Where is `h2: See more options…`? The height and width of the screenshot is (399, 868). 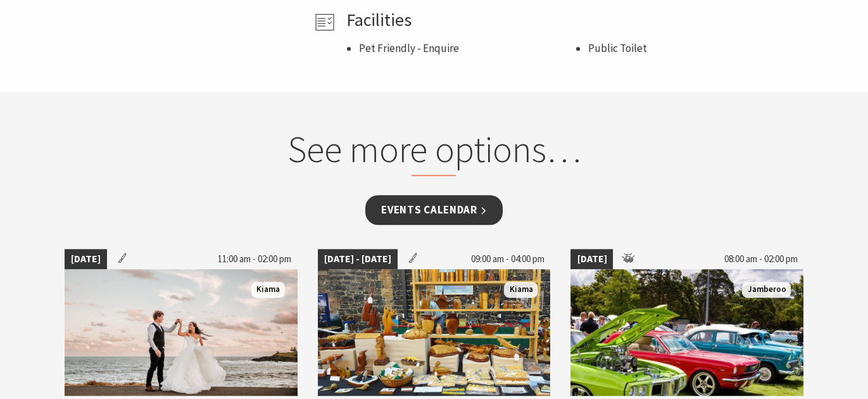
h2: See more options… is located at coordinates (434, 152).